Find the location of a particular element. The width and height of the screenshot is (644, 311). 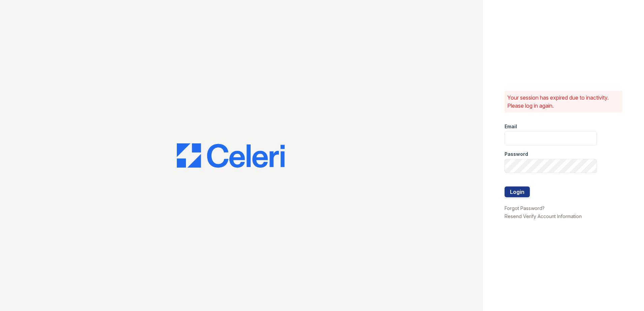

p: Your session has expired due to inactivity. Please log in again. is located at coordinates (564, 101).